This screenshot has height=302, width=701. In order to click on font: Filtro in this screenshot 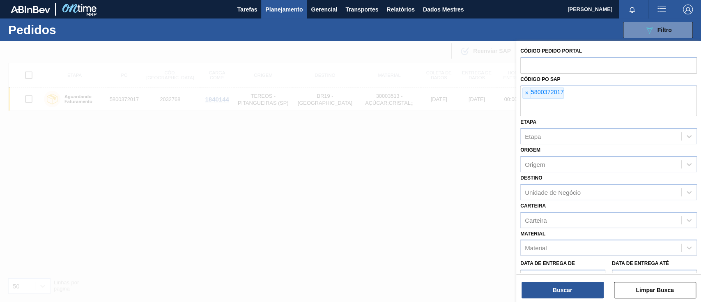, I will do `click(664, 30)`.